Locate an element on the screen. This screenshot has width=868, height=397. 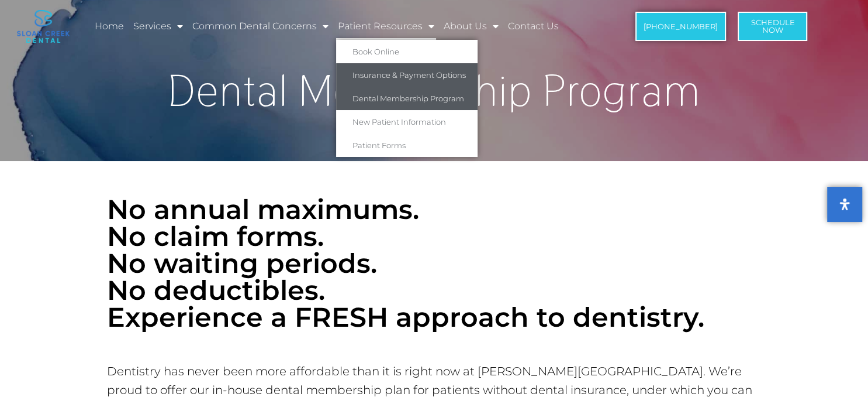
a: ScheduleNow is located at coordinates (773, 26).